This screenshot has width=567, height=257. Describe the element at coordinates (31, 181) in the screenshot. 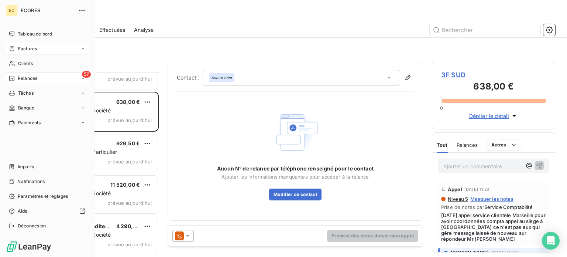

I see `span: Notifications` at that location.